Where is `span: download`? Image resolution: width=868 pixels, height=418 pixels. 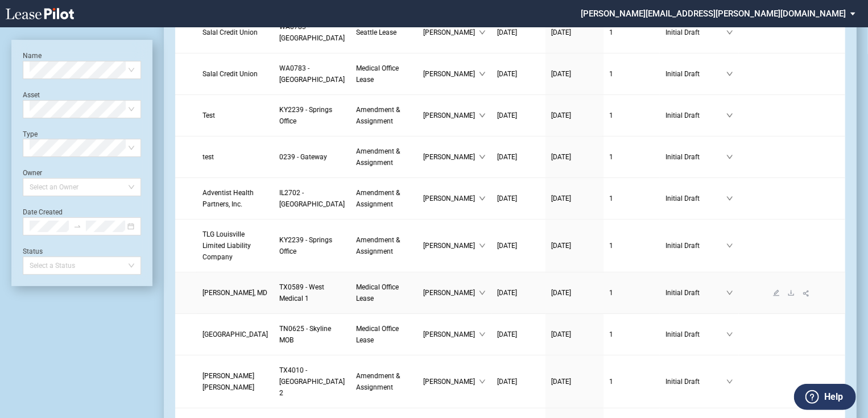
span: download is located at coordinates (791, 293).